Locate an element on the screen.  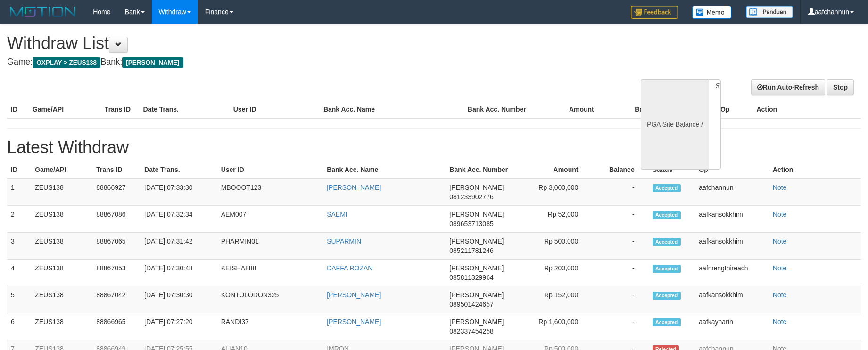
span: 089653713085 is located at coordinates (471, 224).